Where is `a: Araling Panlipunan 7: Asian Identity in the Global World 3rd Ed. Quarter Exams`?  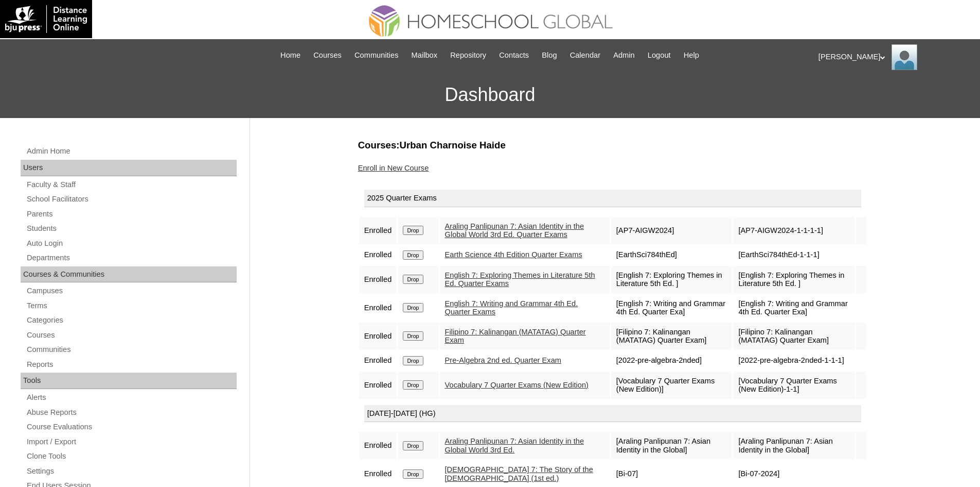 a: Araling Panlipunan 7: Asian Identity in the Global World 3rd Ed. Quarter Exams is located at coordinates (514, 230).